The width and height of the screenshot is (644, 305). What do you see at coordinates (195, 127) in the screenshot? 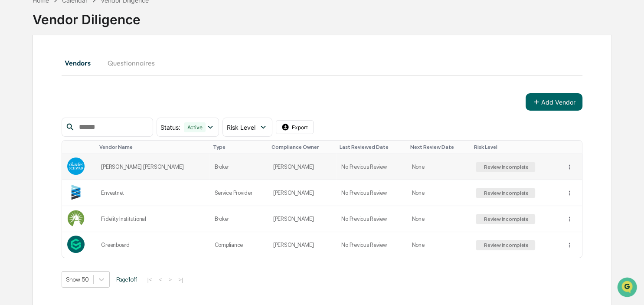
I see `div: Active` at bounding box center [195, 127].